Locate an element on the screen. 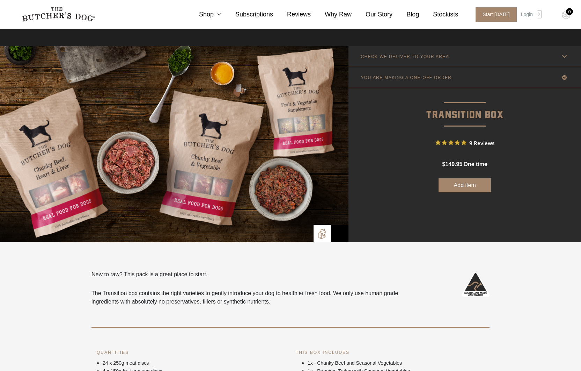 The image size is (581, 371). p: 24 x 250g meat discs is located at coordinates (194, 363).